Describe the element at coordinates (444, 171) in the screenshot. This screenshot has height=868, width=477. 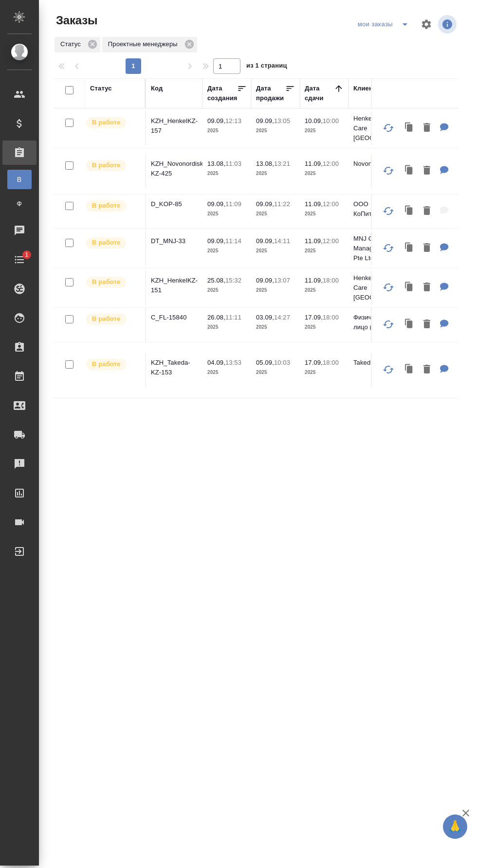
I see `button: Для ПМ: на русский и узбекский языки Прошу учесть несколько моментов: Не нужно переводить первую ...` at that location.